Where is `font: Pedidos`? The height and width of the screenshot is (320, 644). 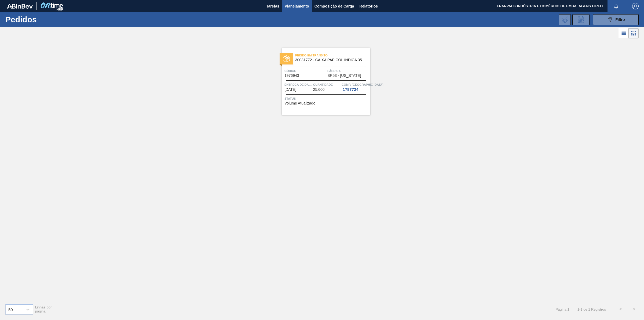 font: Pedidos is located at coordinates (21, 19).